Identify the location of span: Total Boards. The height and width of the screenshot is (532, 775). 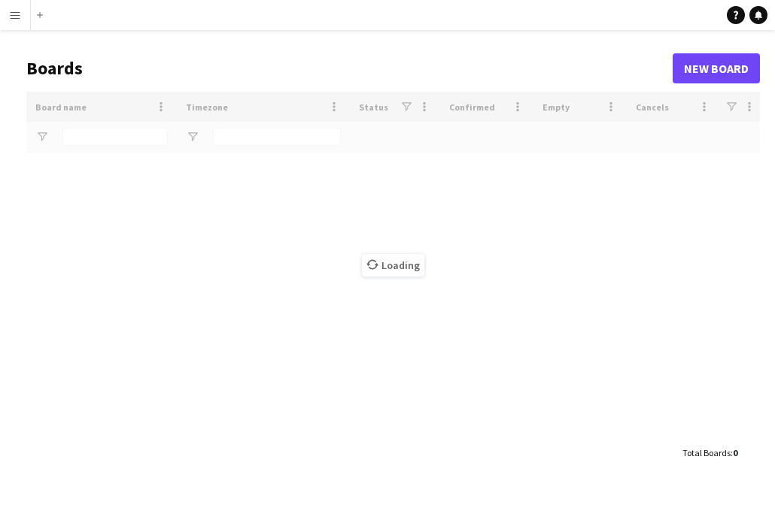
(706, 453).